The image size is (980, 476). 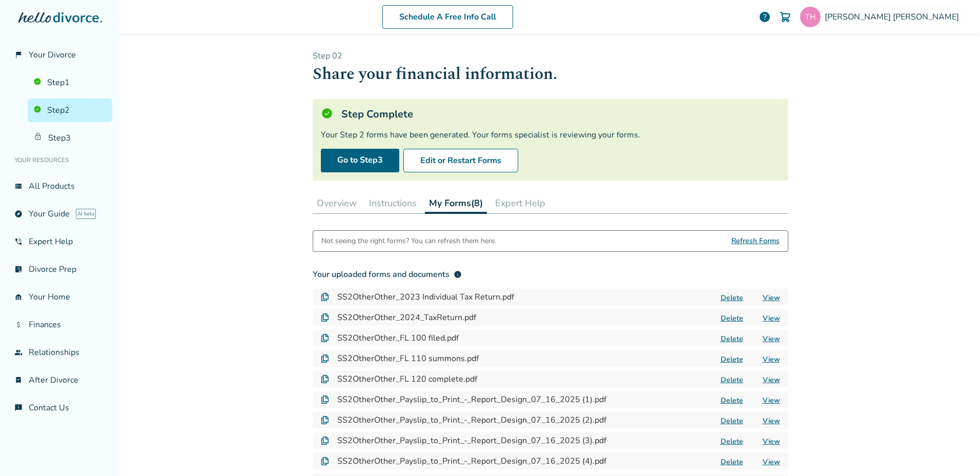 I want to click on h5: Step Complete, so click(x=377, y=114).